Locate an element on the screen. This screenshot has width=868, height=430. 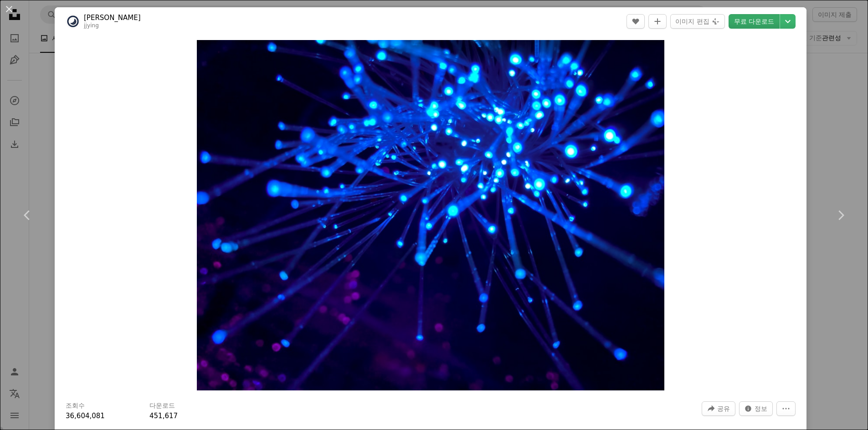
h3: 다운로드 is located at coordinates (162, 406).